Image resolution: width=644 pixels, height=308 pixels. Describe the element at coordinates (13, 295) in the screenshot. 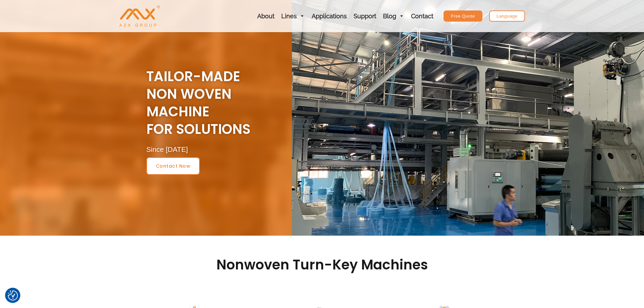

I see `button: Consent Preferences` at that location.